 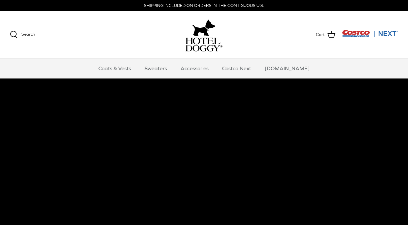 I want to click on a: Costco Next, so click(x=236, y=68).